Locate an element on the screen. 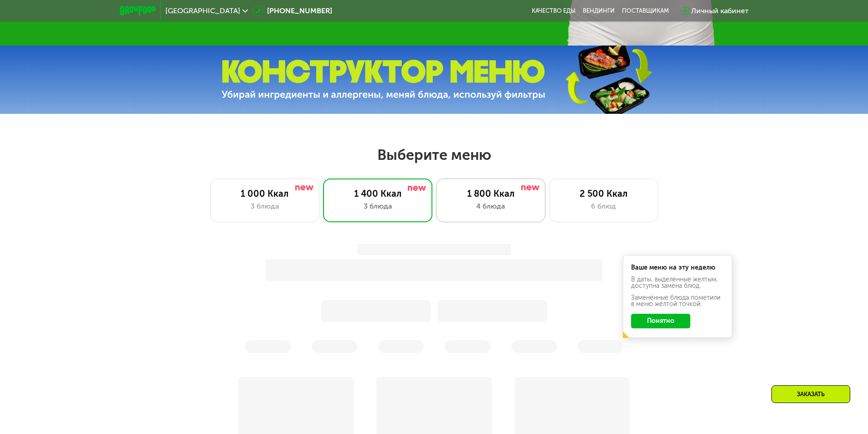 Image resolution: width=868 pixels, height=434 pixels. div: 1 800 Ккал is located at coordinates (491, 193).